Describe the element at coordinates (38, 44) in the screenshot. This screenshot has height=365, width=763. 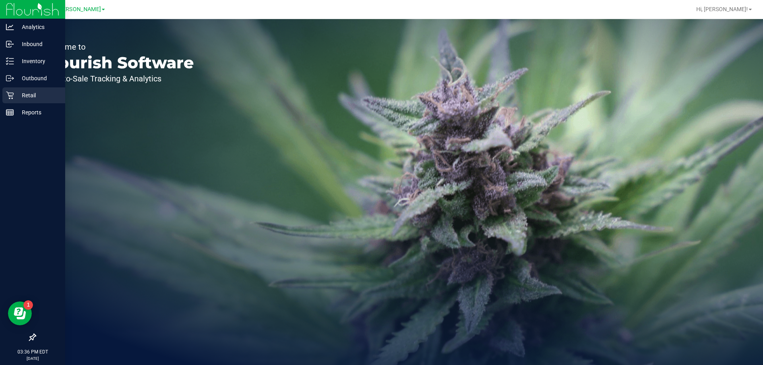
I see `p: Inbound` at that location.